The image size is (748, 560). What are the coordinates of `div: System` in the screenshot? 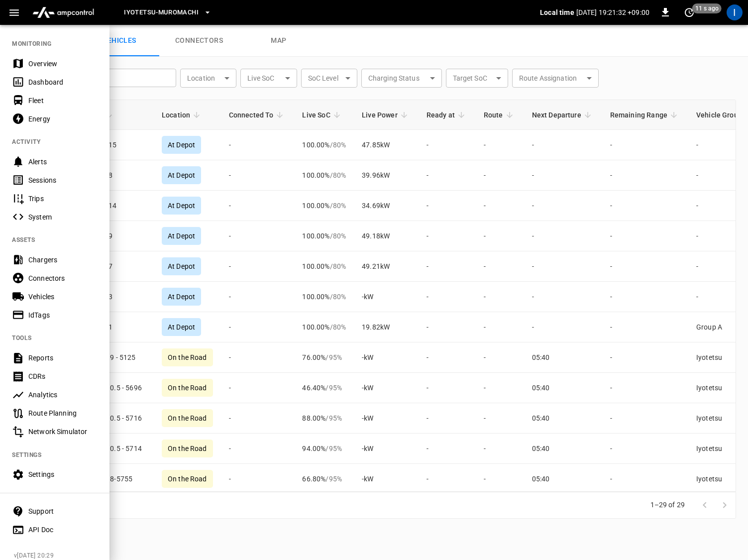 It's located at (63, 217).